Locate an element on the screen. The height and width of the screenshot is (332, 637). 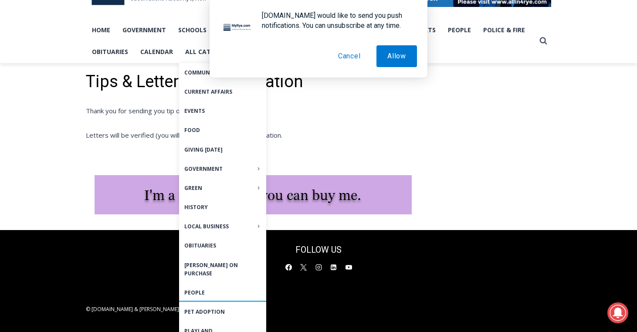
button: Child menu of Green is located at coordinates (223, 188).